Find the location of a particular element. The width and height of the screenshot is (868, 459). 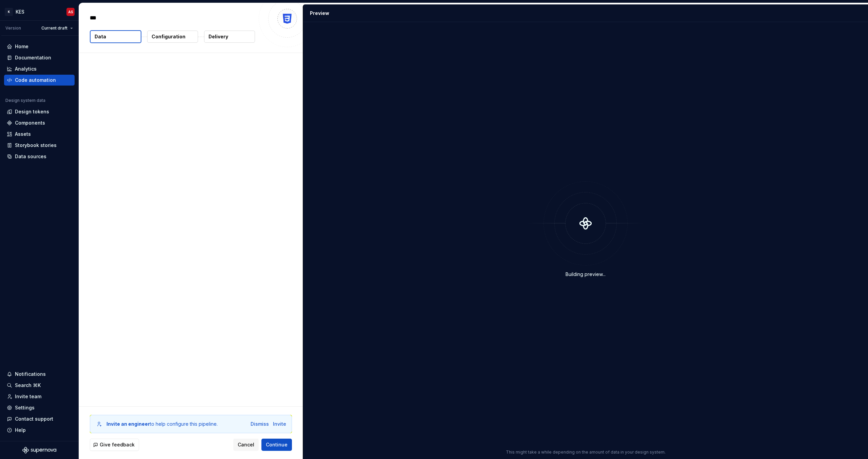

div: Notifications is located at coordinates (30, 374).